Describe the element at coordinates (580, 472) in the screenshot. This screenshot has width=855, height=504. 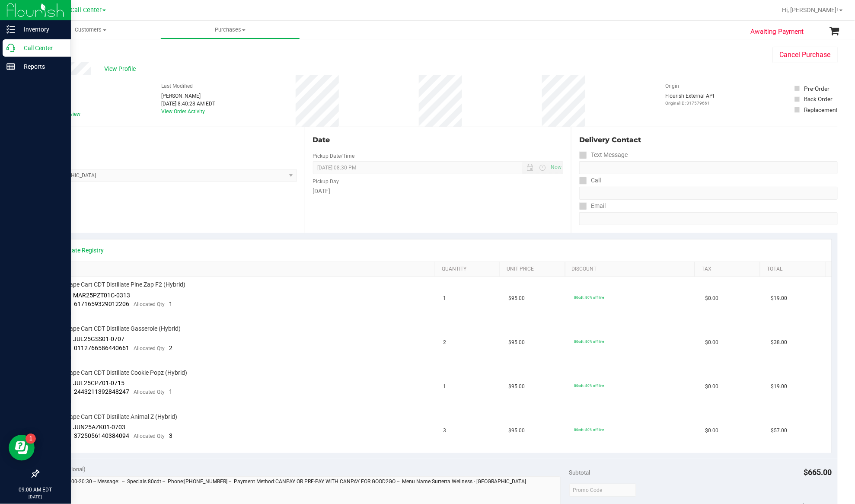
I see `span: Subtotal` at that location.